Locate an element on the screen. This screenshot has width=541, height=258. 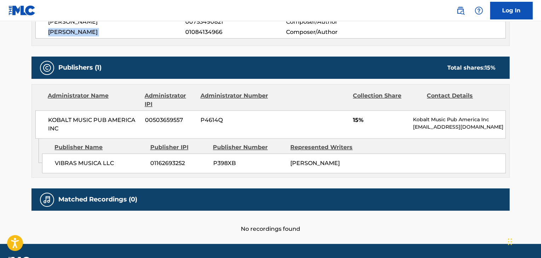
div: Publisher IPI is located at coordinates (178, 147).